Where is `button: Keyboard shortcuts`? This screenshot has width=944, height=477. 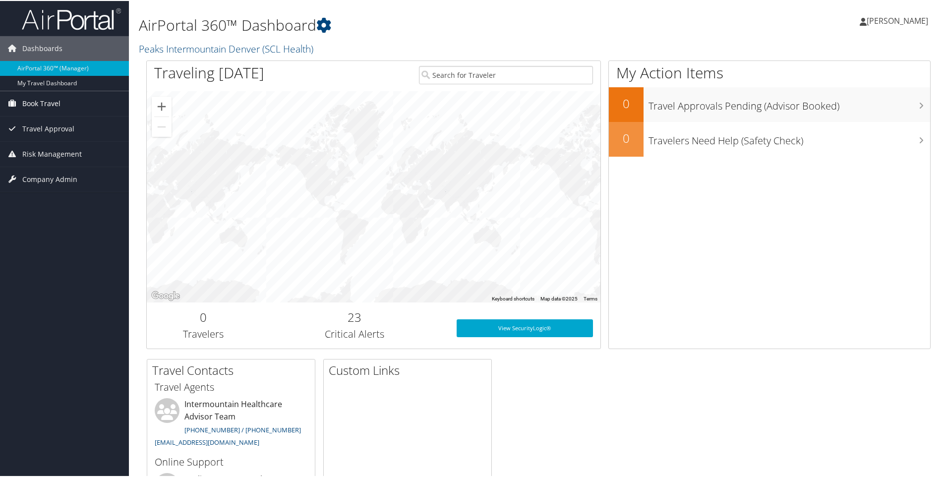
button: Keyboard shortcuts is located at coordinates (513, 298).